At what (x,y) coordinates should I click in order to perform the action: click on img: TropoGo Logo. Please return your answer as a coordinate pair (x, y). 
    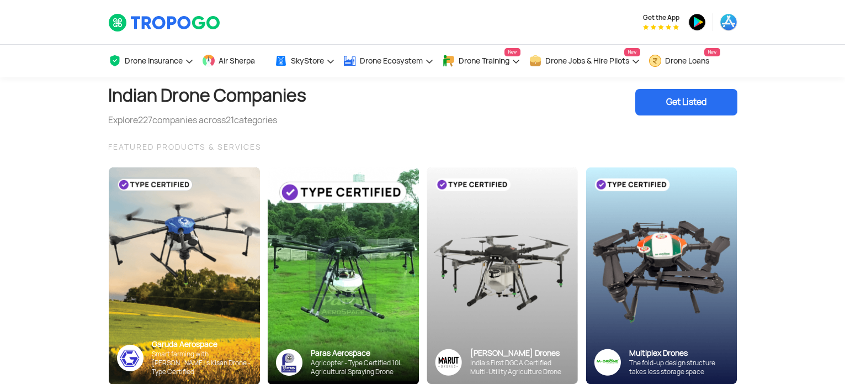
    Looking at the image, I should click on (165, 23).